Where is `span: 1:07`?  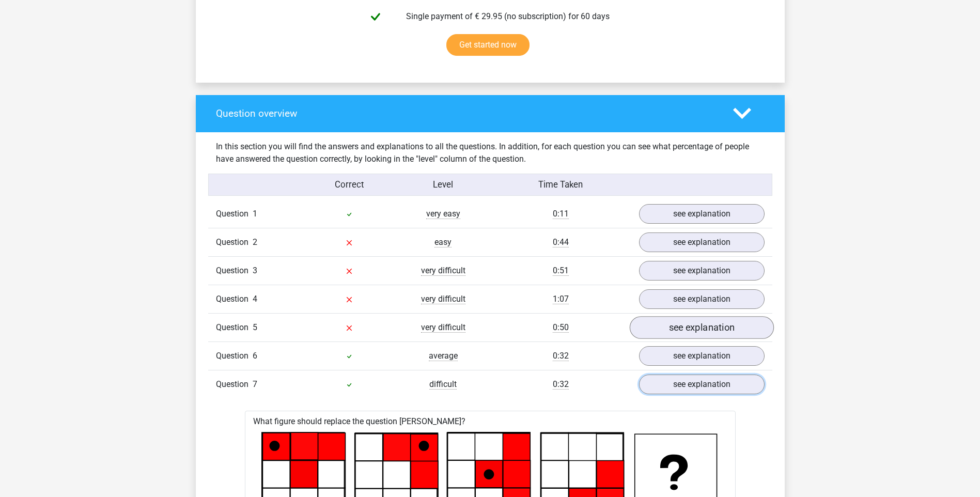
span: 1:07 is located at coordinates (560, 299).